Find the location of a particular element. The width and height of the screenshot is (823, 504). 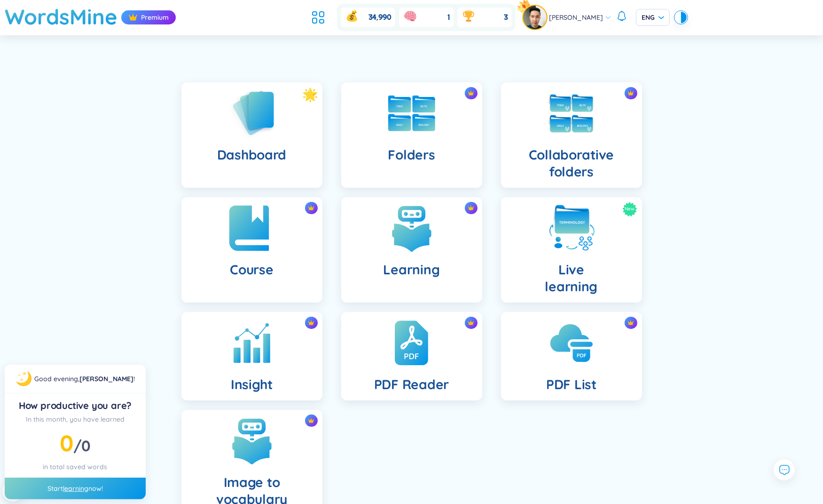

img: avatar is located at coordinates (535, 18).